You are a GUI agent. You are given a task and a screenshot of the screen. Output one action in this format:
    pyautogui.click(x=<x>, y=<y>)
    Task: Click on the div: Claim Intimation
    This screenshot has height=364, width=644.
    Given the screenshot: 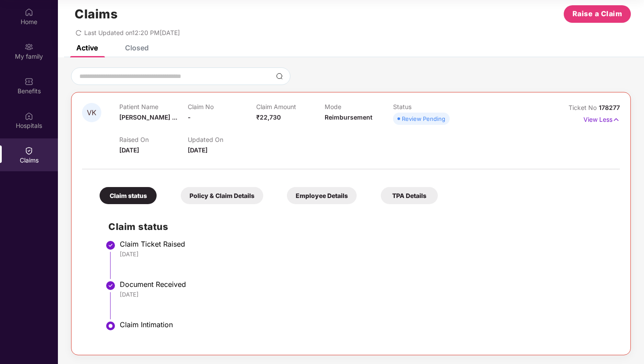 What is the action you would take?
    pyautogui.click(x=365, y=324)
    